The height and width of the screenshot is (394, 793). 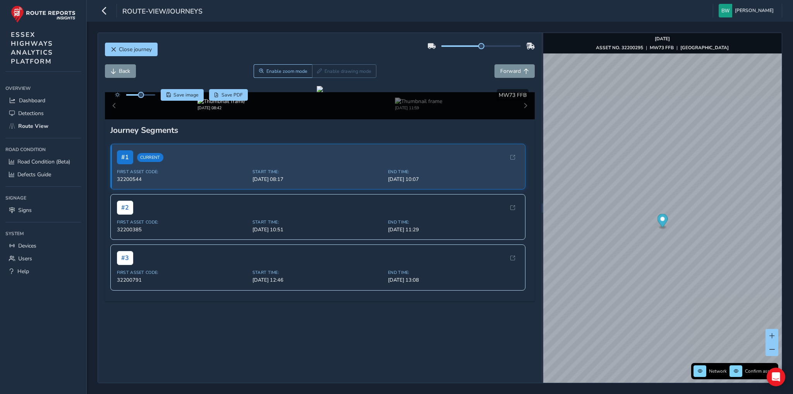 What do you see at coordinates (510, 71) in the screenshot?
I see `span: Forward` at bounding box center [510, 71].